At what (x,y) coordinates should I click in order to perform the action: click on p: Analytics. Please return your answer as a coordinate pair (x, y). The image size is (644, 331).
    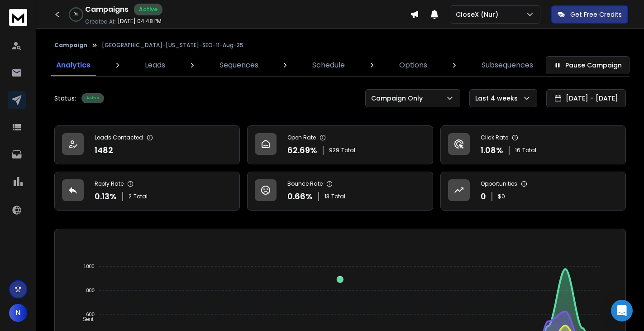
    Looking at the image, I should click on (73, 65).